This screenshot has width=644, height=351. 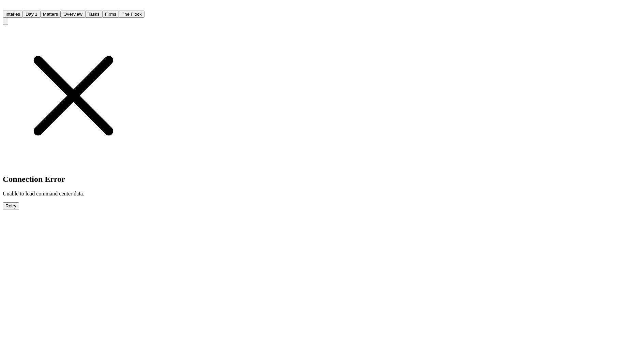 What do you see at coordinates (73, 14) in the screenshot?
I see `button: Overview` at bounding box center [73, 14].